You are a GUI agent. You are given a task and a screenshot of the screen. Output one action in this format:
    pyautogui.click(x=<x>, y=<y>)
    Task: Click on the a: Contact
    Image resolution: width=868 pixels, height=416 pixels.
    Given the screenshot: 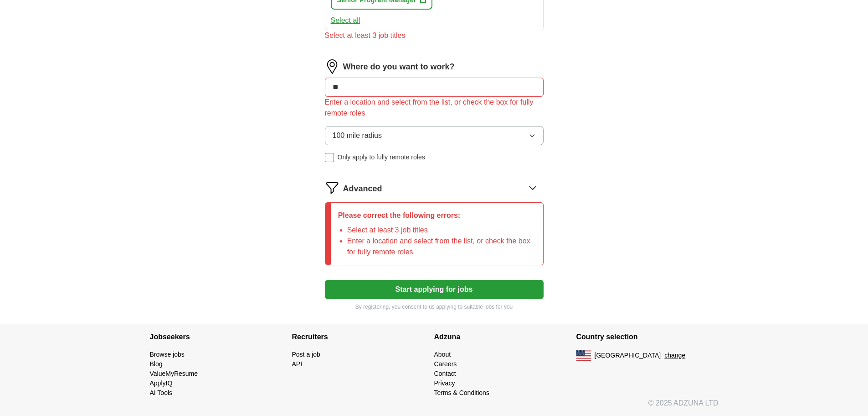 What is the action you would take?
    pyautogui.click(x=445, y=373)
    